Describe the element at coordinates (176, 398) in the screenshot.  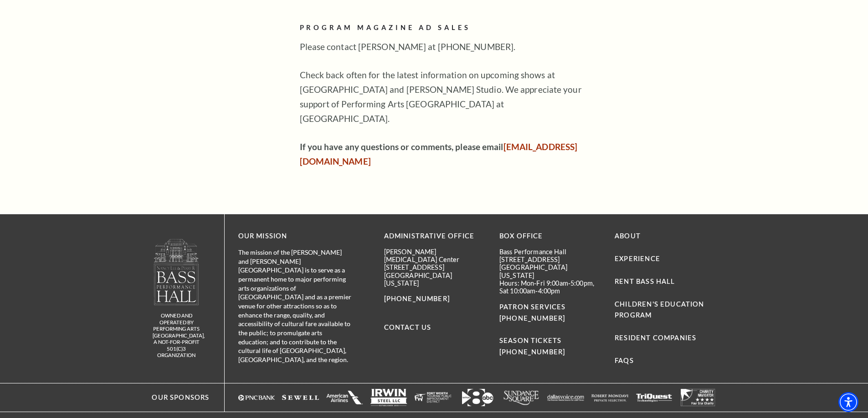
I see `p: Our Sponsors` at that location.